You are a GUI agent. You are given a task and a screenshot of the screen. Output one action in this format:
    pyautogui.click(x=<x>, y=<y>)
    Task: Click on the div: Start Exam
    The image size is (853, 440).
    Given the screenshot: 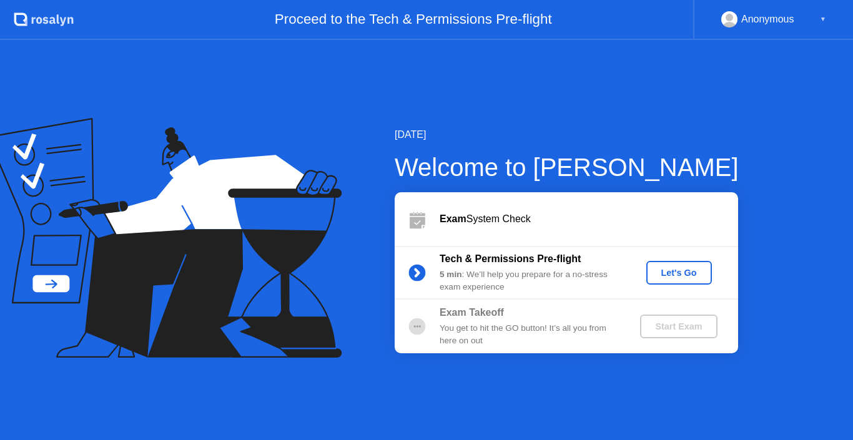 What is the action you would take?
    pyautogui.click(x=678, y=326)
    